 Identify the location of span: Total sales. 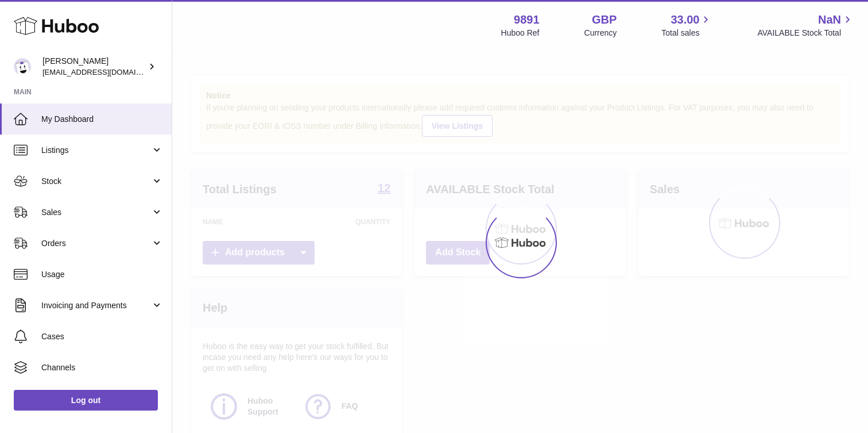
(687, 33).